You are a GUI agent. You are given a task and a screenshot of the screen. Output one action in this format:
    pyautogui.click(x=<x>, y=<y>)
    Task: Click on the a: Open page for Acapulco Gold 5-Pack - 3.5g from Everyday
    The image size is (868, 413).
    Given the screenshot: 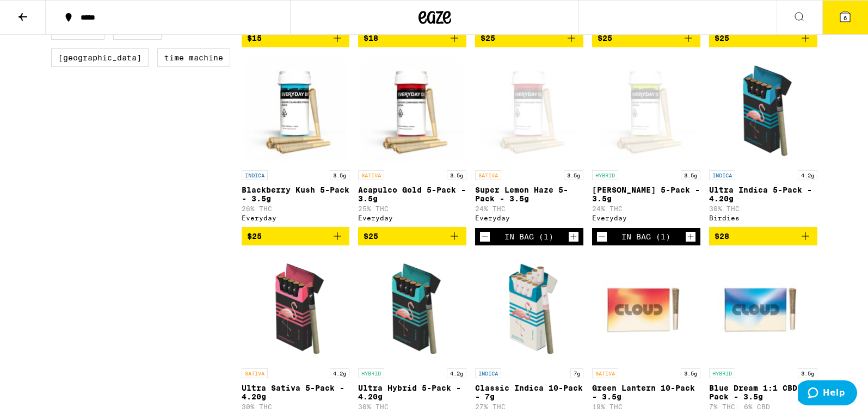 What is the action you would take?
    pyautogui.click(x=412, y=142)
    